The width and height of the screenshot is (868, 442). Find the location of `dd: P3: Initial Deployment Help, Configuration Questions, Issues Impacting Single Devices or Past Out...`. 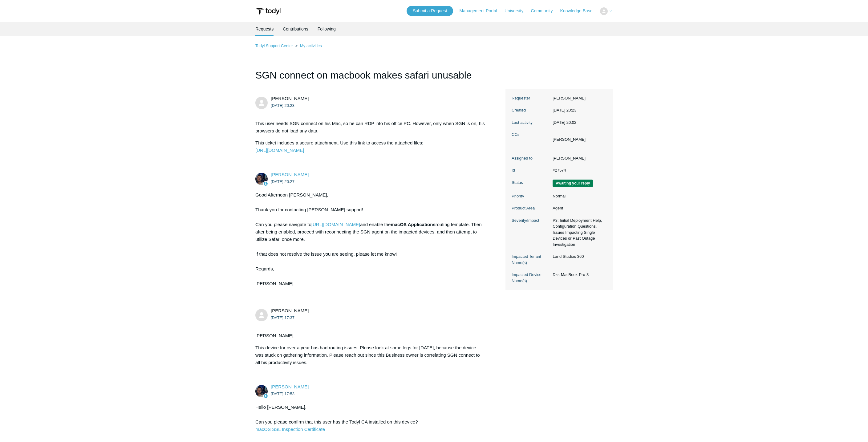

dd: P3: Initial Deployment Help, Configuration Questions, Issues Impacting Single Devices or Past Out... is located at coordinates (578, 232).